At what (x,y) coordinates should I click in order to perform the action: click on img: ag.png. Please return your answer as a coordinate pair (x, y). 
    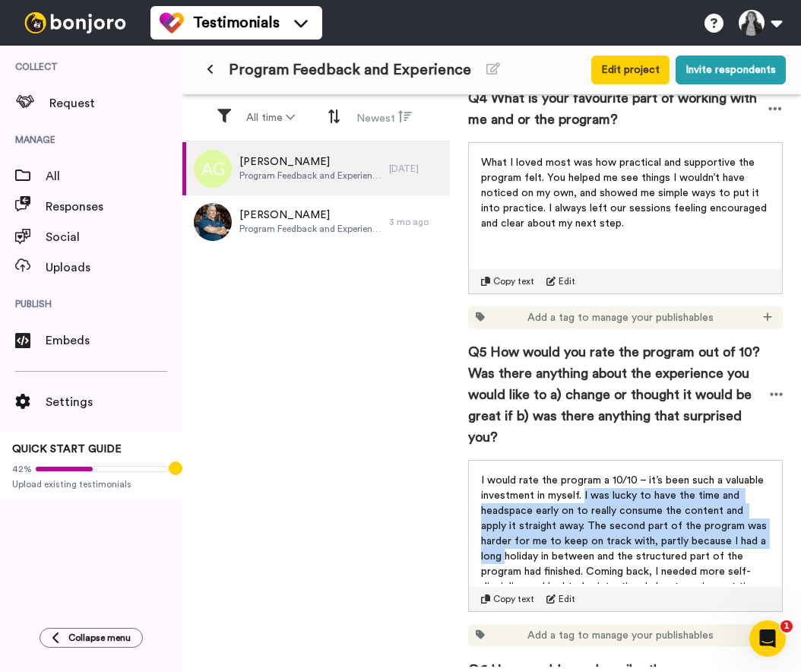
    Looking at the image, I should click on (213, 169).